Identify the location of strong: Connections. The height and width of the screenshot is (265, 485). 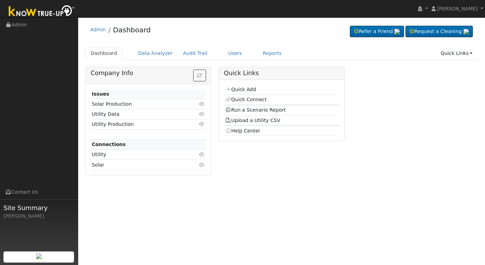
(109, 144).